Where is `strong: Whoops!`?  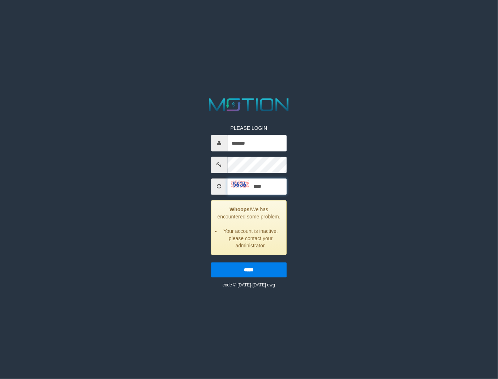
strong: Whoops! is located at coordinates (240, 209).